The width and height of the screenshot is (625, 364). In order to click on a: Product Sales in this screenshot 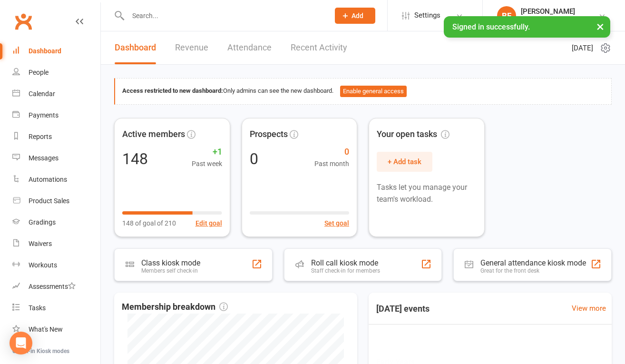, I will do `click(56, 201)`.